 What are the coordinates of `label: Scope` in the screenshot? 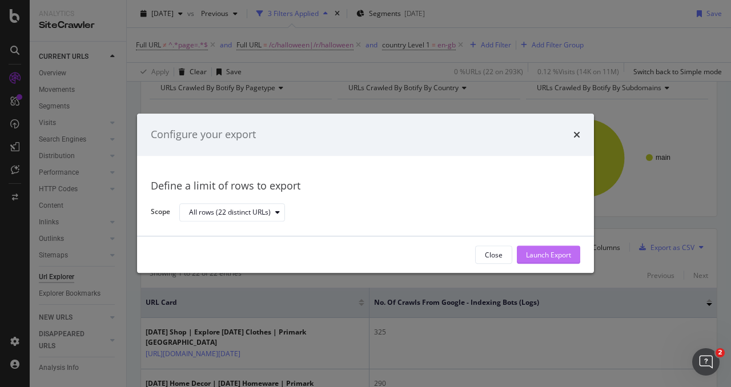 It's located at (160, 214).